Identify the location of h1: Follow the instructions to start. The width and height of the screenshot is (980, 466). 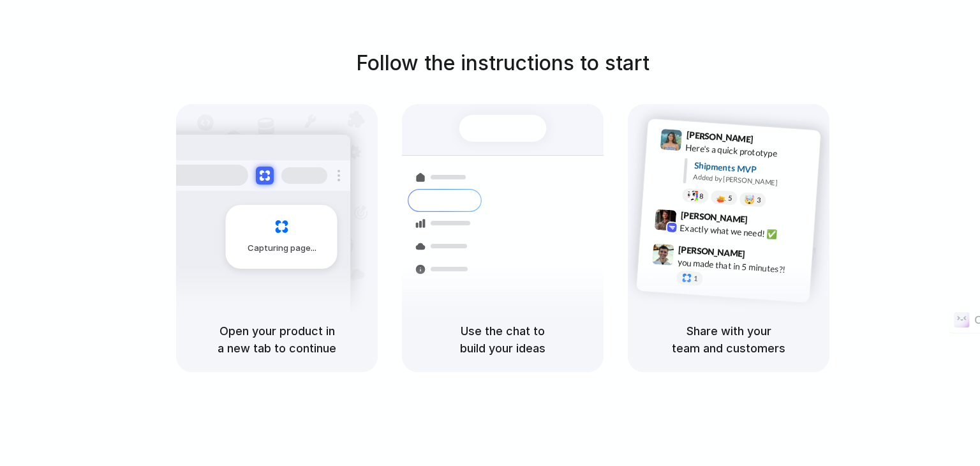
(502, 63).